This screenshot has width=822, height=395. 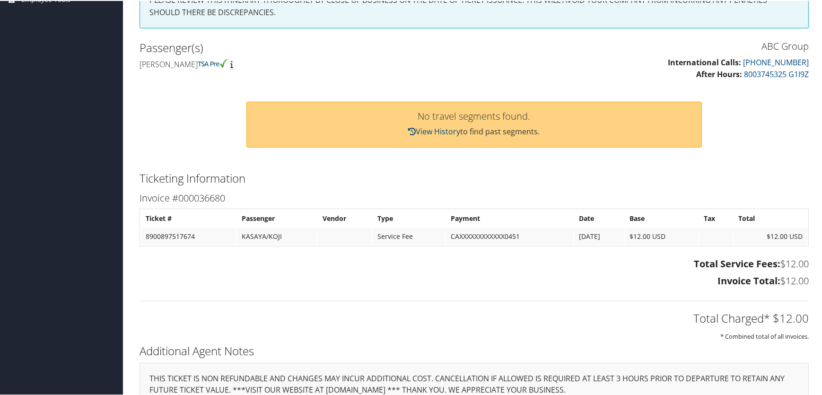 What do you see at coordinates (474, 177) in the screenshot?
I see `h2: Ticketing Information` at bounding box center [474, 177].